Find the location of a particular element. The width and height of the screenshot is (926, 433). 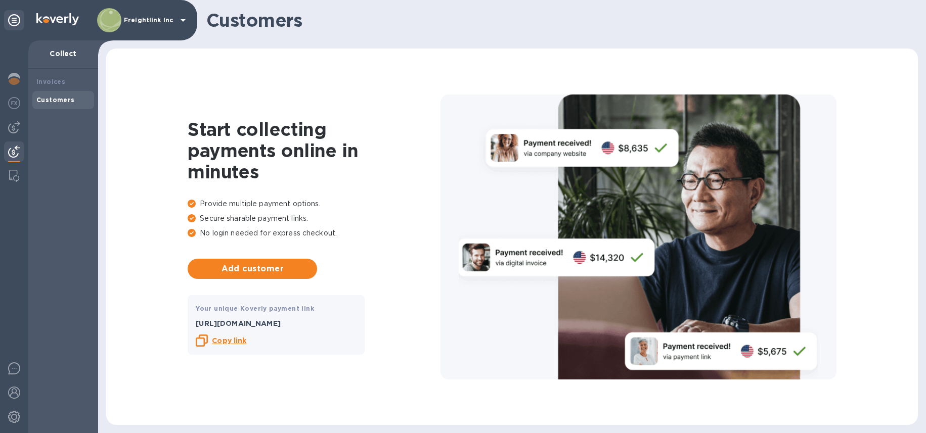

p: Provide multiple payment options. is located at coordinates (314, 204).